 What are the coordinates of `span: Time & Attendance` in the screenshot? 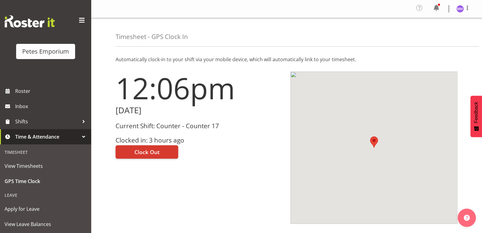 It's located at (47, 136).